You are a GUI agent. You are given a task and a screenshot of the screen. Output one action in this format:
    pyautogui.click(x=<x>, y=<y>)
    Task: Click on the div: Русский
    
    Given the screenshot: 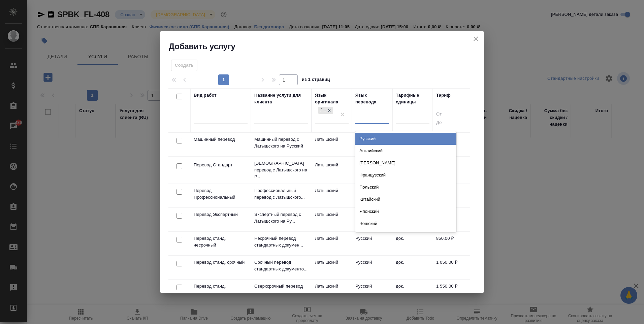 What is the action you would take?
    pyautogui.click(x=406, y=139)
    